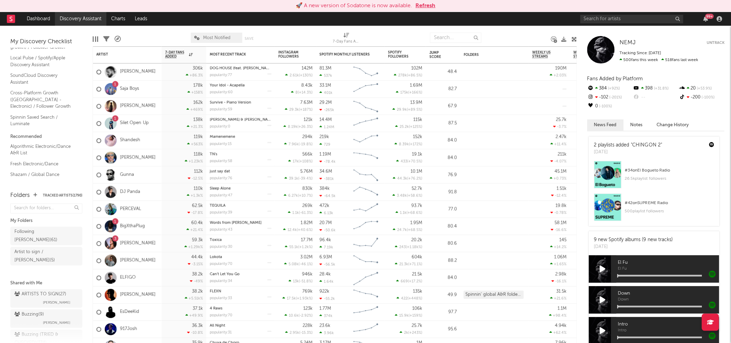 The height and width of the screenshot is (343, 731). I want to click on span: +187 %, so click(306, 110).